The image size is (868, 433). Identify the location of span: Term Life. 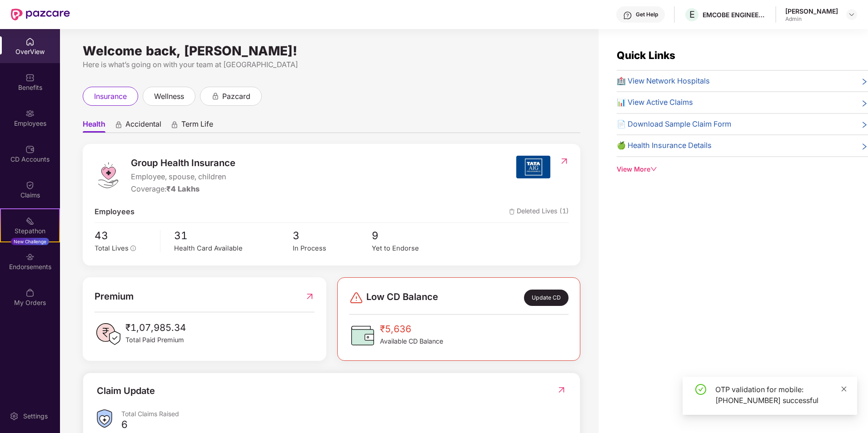
(197, 126).